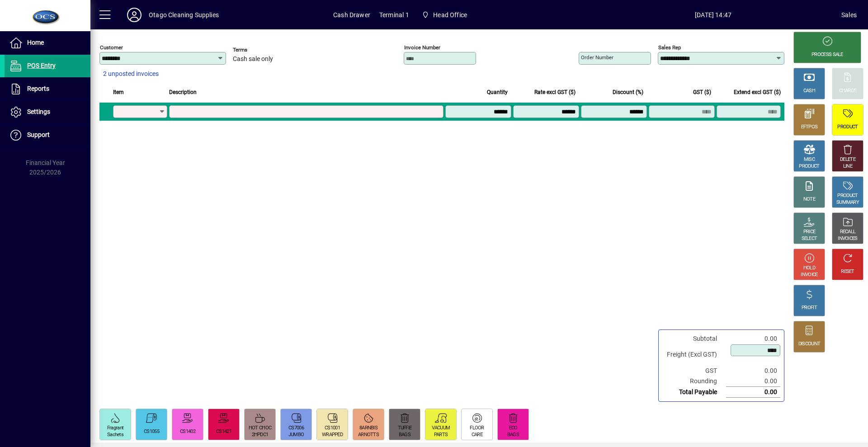 The width and height of the screenshot is (868, 447). What do you see at coordinates (260, 50) in the screenshot?
I see `span: Terms` at bounding box center [260, 50].